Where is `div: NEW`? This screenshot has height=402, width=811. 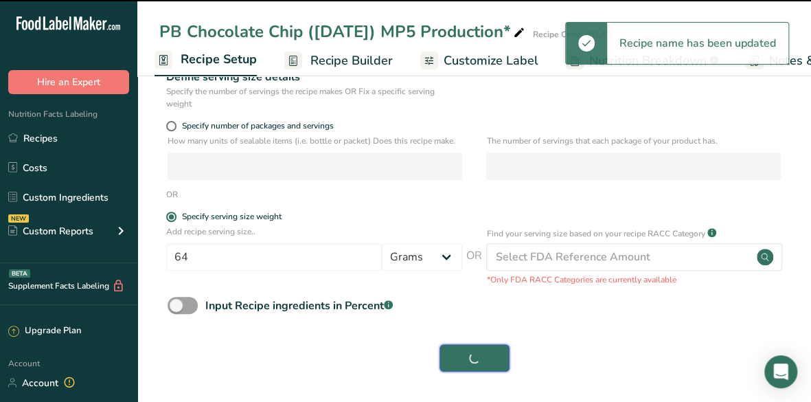
div: NEW is located at coordinates (19, 218).